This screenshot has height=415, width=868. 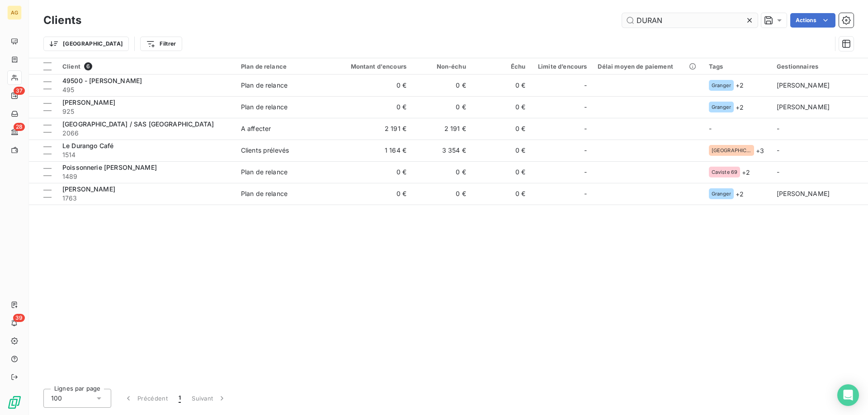 What do you see at coordinates (15, 13) in the screenshot?
I see `div: AG` at bounding box center [15, 13].